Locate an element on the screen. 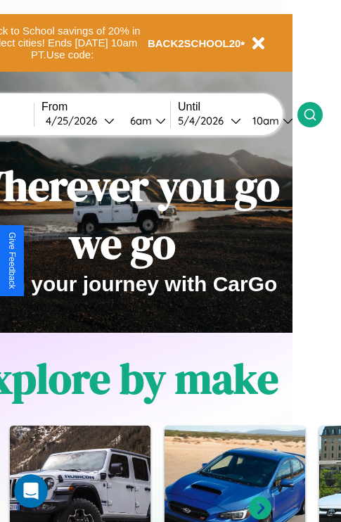  div: Give Feedback is located at coordinates (12, 260).